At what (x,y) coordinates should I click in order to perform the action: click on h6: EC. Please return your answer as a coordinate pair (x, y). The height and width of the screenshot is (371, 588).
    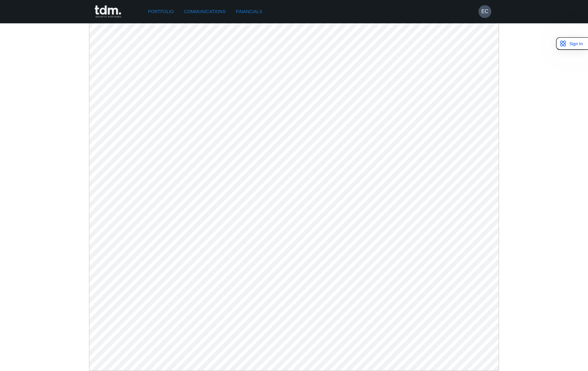
    Looking at the image, I should click on (485, 11).